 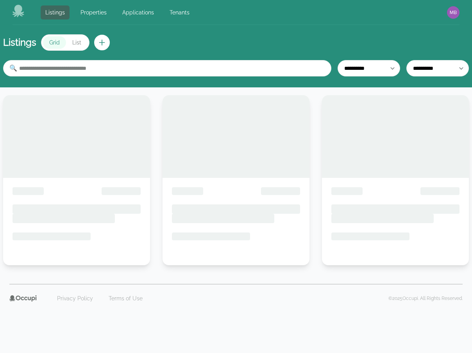 I want to click on button: Create new listing, so click(x=102, y=43).